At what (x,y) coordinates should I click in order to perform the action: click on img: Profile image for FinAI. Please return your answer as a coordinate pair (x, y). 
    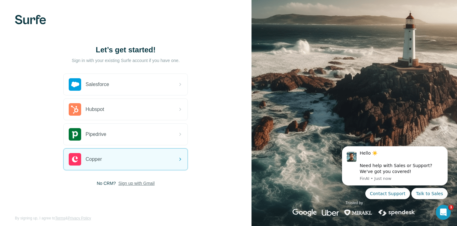
    Looking at the image, I should click on (19, 18).